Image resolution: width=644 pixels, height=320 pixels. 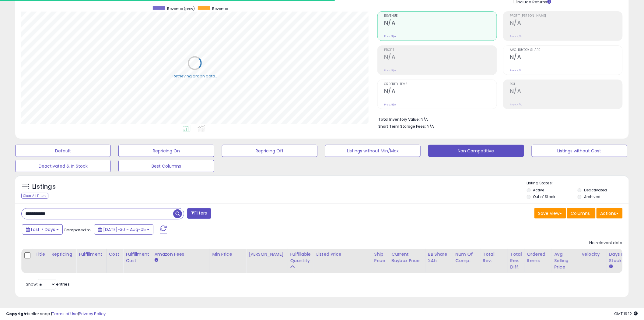 What do you see at coordinates (439, 257) in the screenshot?
I see `div: BB Share 24h.` at bounding box center [439, 257].